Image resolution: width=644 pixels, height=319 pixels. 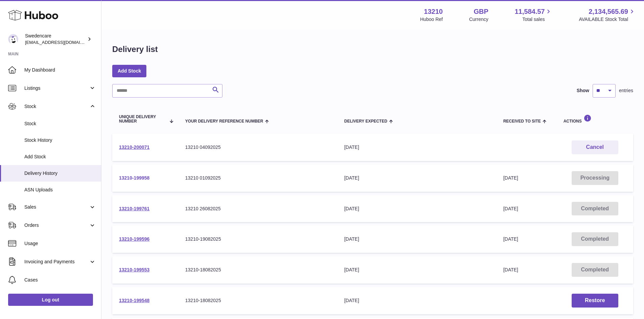 What do you see at coordinates (60, 173) in the screenshot?
I see `span: Delivery History` at bounding box center [60, 173].